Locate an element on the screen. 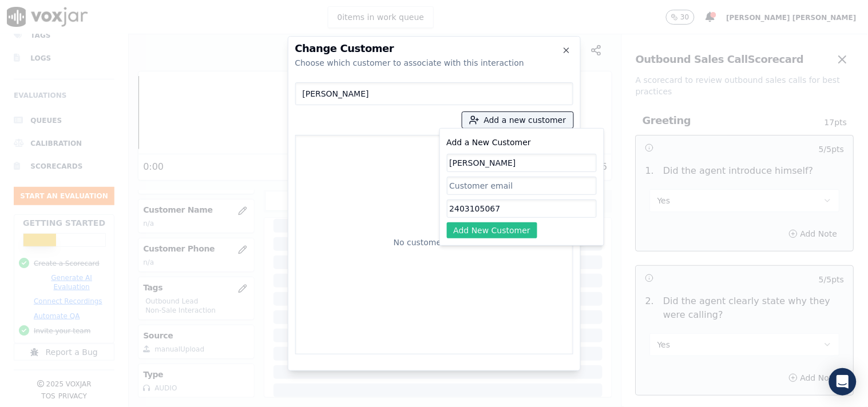 This screenshot has height=407, width=868. button: Add New Customer is located at coordinates (492, 230).